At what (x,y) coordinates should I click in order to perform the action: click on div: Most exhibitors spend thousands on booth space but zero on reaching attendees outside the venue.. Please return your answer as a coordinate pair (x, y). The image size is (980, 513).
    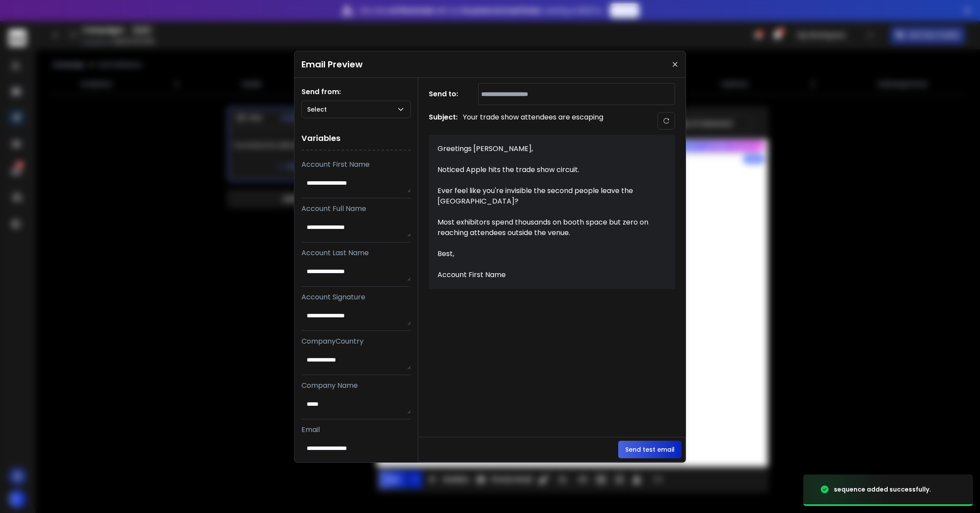
    Looking at the image, I should click on (547, 228).